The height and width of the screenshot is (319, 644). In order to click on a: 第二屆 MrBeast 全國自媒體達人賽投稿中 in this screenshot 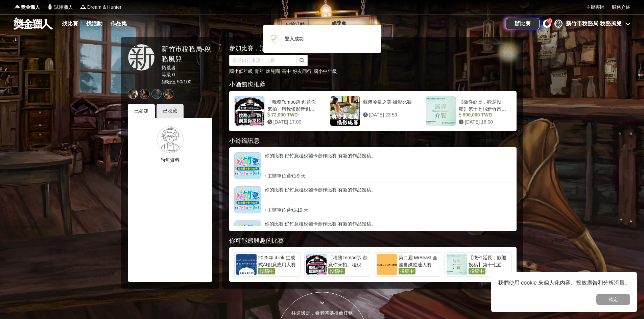, I will do `click(408, 264)`.